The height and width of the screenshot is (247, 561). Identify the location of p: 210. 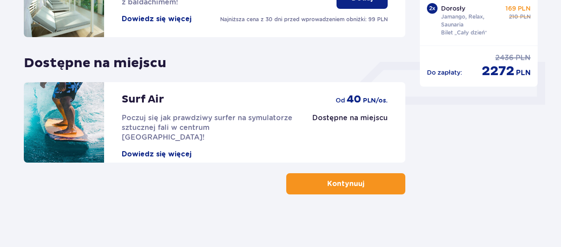
(513, 17).